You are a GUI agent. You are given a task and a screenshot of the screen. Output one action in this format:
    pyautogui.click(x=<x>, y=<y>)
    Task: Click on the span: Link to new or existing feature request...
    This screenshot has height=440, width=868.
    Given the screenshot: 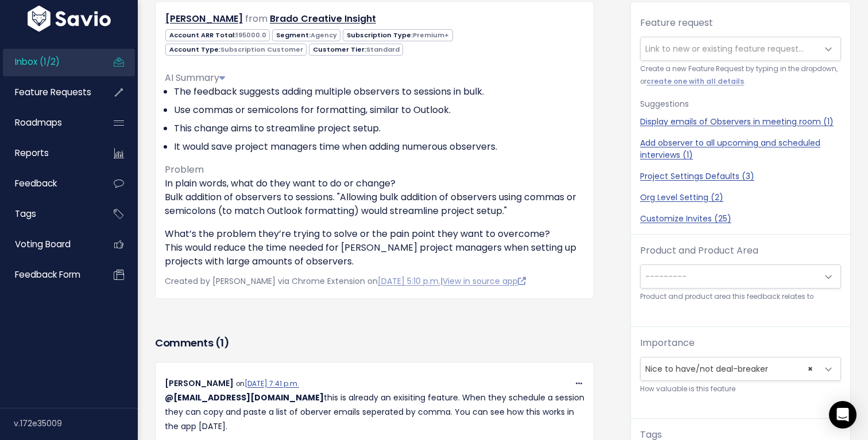 What is the action you would take?
    pyautogui.click(x=725, y=49)
    